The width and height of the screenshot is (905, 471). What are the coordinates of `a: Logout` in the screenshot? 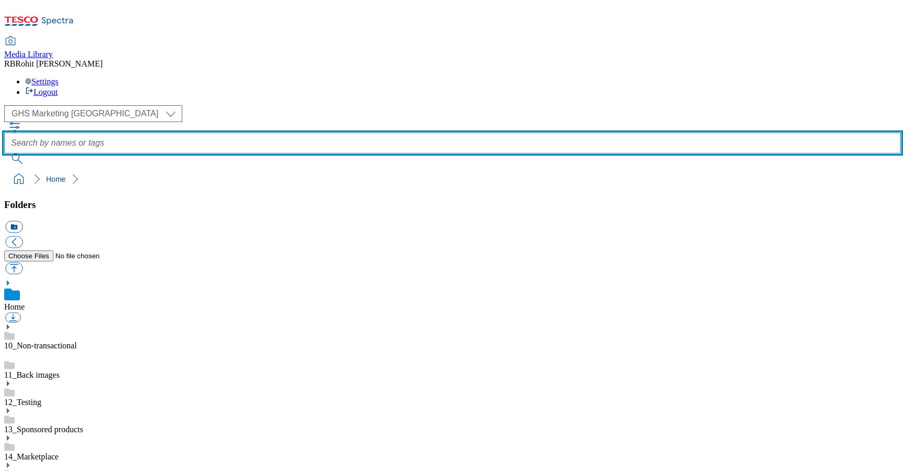 It's located at (41, 92).